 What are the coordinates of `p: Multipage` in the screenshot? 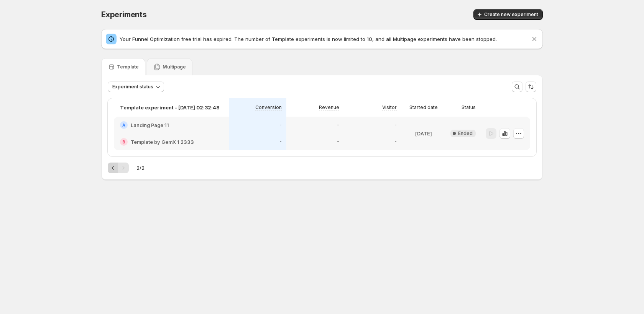 It's located at (174, 67).